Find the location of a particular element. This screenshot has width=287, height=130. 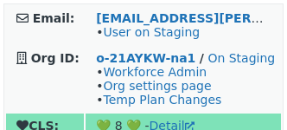

a: Workforce Admin is located at coordinates (155, 72).